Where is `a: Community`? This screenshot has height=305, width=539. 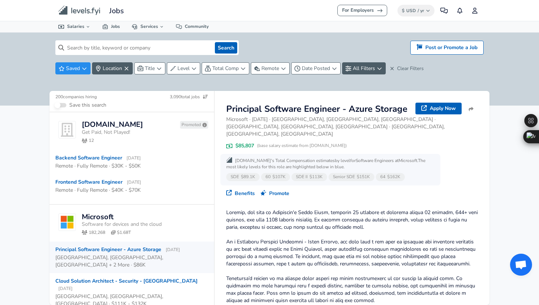 a: Community is located at coordinates (192, 26).